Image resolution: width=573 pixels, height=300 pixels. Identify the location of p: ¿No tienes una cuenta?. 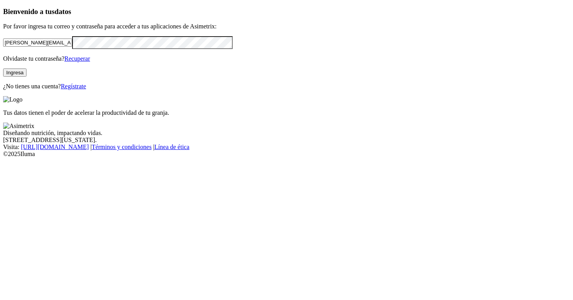
(286, 87).